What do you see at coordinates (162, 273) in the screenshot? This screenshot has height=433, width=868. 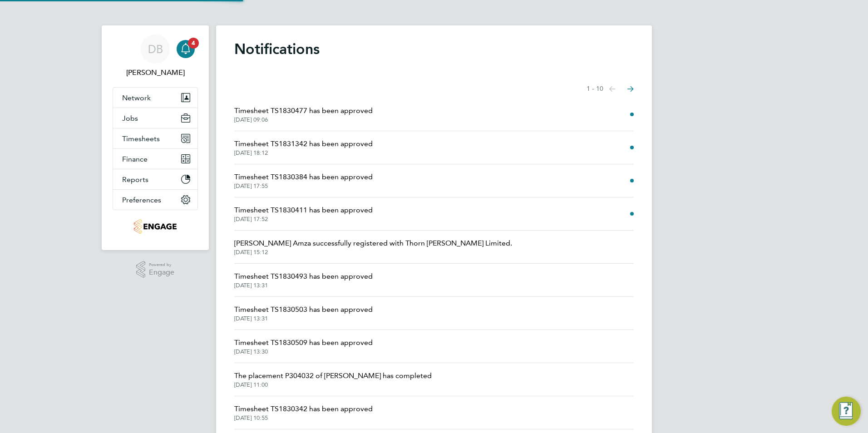 I see `span: Engage` at bounding box center [162, 273].